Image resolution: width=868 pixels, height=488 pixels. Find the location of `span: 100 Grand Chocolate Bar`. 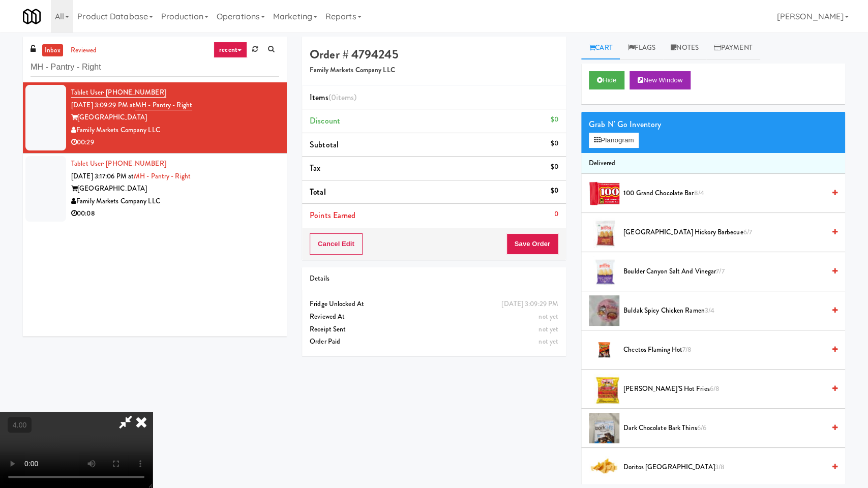

span: 100 Grand Chocolate Bar is located at coordinates (724, 193).